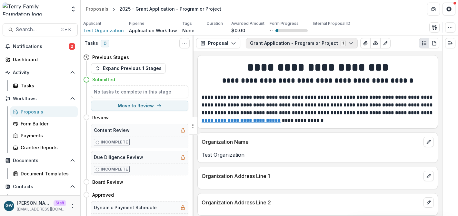 This screenshot has height=216, width=458. What do you see at coordinates (73, 9) in the screenshot?
I see `button: Open entity switcher` at bounding box center [73, 9].